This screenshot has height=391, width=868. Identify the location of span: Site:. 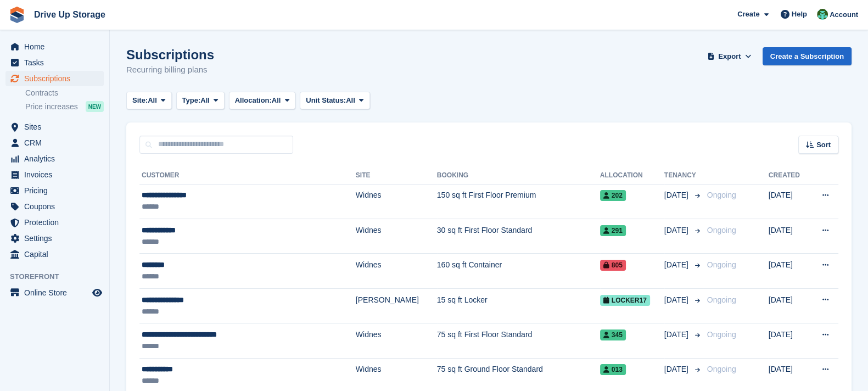
(140, 101).